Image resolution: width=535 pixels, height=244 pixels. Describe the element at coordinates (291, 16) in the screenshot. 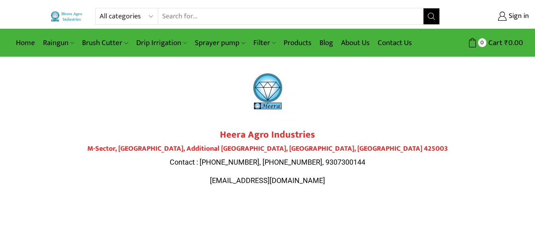

I see `input: Search for...` at that location.